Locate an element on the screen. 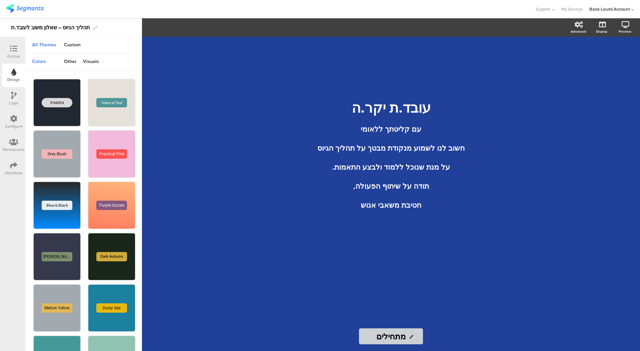  div: colors is located at coordinates (39, 62).